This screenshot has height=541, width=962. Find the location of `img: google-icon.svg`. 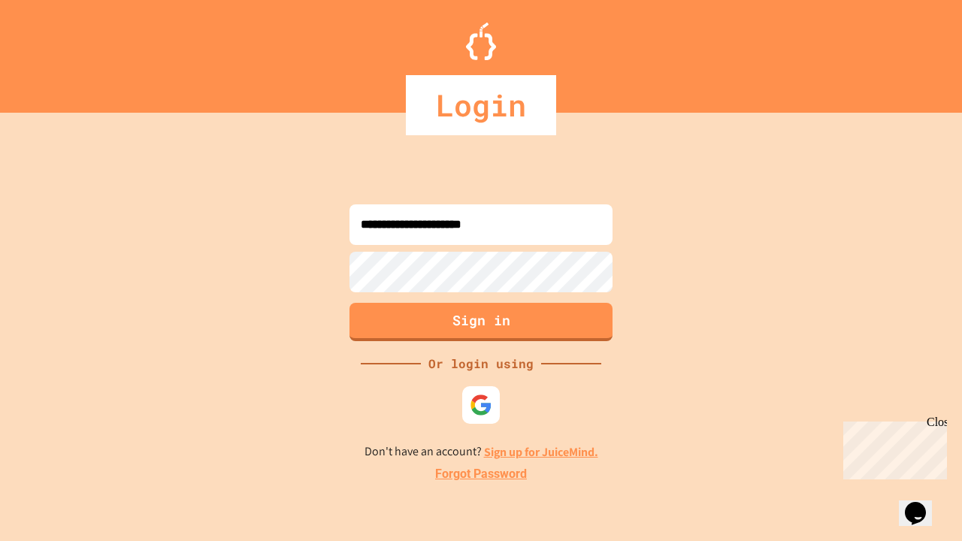

img: google-icon.svg is located at coordinates (481, 405).